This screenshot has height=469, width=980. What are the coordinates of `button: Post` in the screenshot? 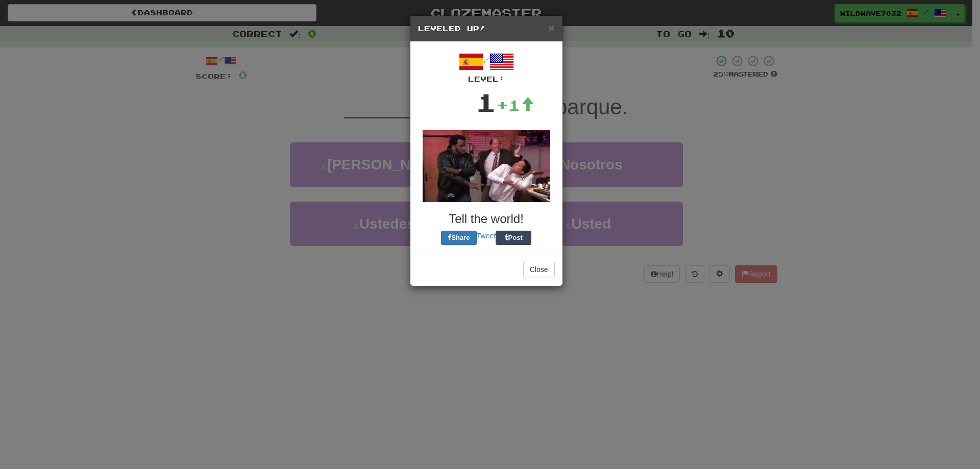 It's located at (514, 238).